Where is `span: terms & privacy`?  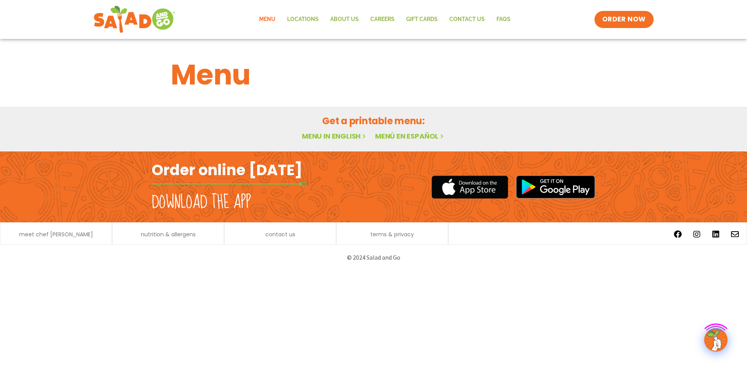 span: terms & privacy is located at coordinates (392, 234).